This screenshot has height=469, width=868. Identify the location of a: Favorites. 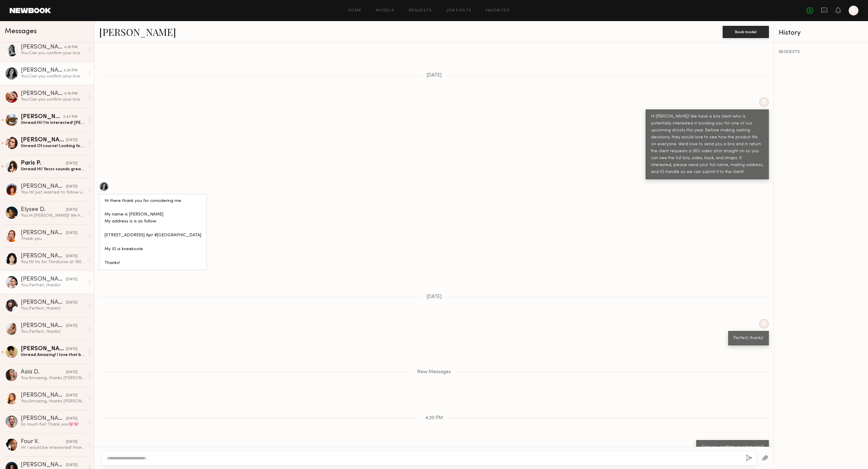
(498, 10).